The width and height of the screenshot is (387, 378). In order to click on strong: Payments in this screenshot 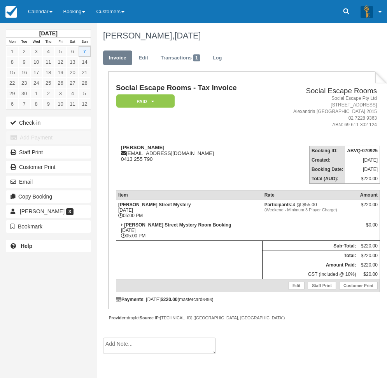, I will do `click(130, 300)`.